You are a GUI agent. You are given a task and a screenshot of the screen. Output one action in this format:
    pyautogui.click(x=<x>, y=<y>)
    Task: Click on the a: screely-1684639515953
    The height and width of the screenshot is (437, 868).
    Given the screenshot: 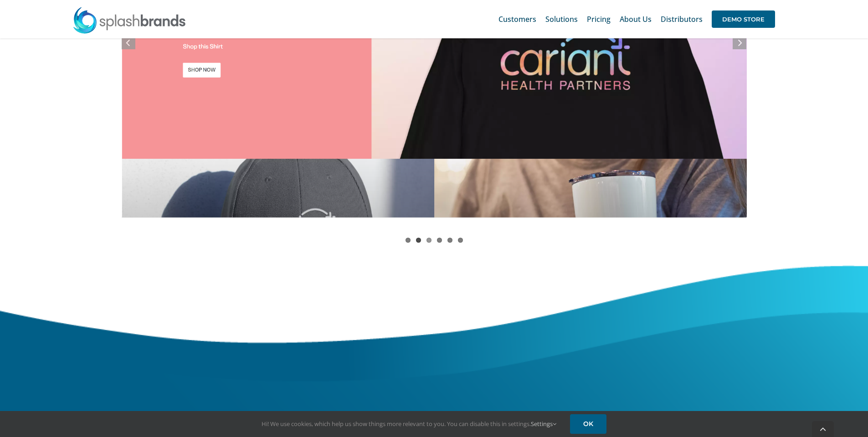 What is the action you would take?
    pyautogui.click(x=434, y=215)
    